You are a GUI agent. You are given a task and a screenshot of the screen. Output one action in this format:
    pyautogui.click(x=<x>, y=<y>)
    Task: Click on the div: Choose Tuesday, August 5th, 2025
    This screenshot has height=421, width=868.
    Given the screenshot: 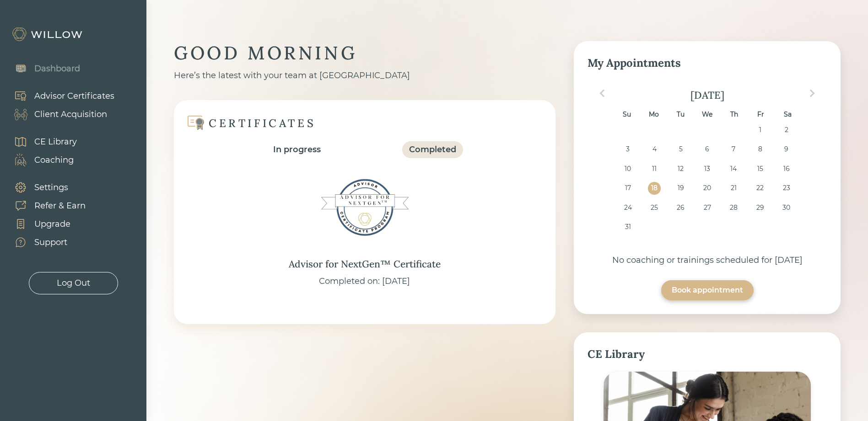 What is the action you would take?
    pyautogui.click(x=680, y=149)
    